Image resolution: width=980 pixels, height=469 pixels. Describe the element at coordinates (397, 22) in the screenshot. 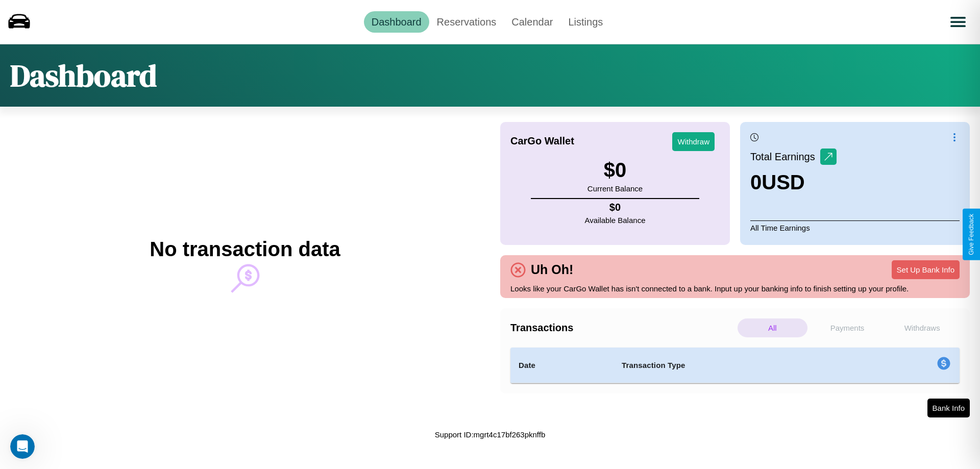

I see `a: Dashboard` at that location.